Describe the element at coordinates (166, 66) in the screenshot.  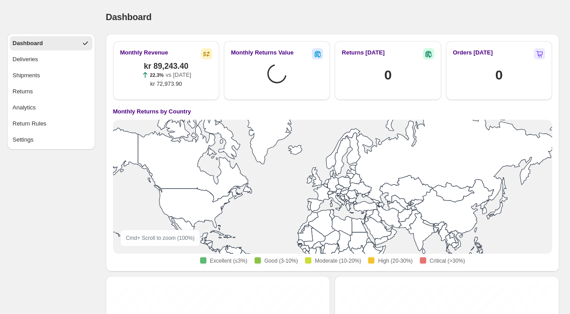
I see `span: kr 89,243.40` at that location.